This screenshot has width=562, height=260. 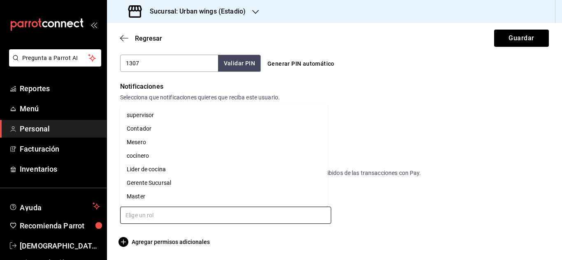 What do you see at coordinates (55, 58) in the screenshot?
I see `span: Pregunta a Parrot AI` at bounding box center [55, 58].